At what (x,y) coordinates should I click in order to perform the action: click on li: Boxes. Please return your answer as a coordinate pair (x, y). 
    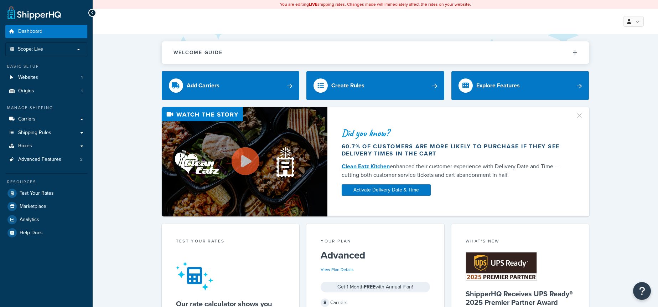
    Looking at the image, I should click on (46, 146).